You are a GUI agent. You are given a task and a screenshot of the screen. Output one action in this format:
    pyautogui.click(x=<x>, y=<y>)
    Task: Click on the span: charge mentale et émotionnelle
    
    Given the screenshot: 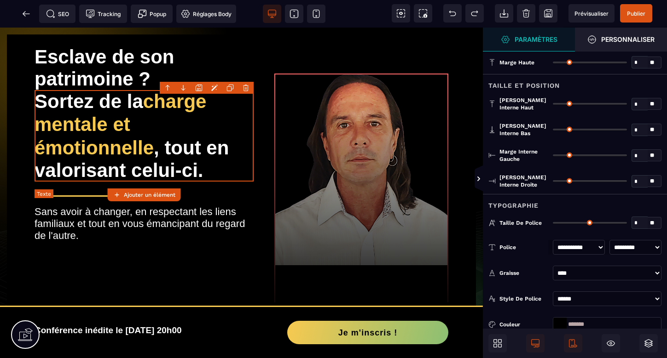 What is the action you would take?
    pyautogui.click(x=123, y=97)
    